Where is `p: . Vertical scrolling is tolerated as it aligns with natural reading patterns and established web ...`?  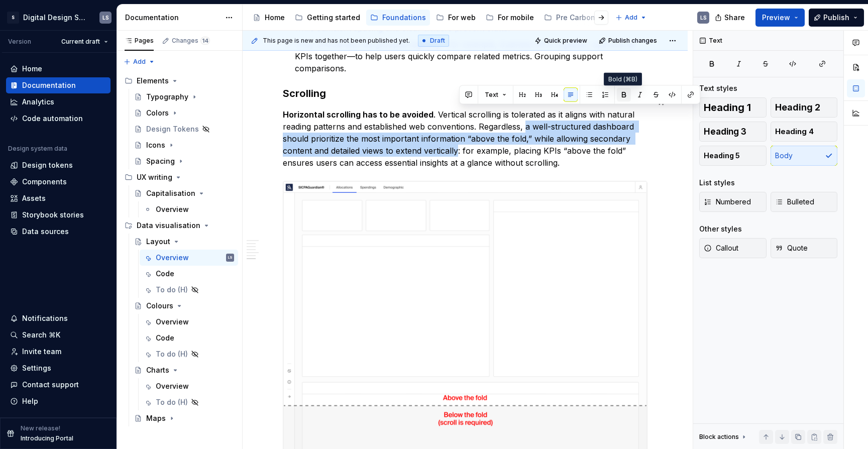
p: . Vertical scrolling is tolerated as it aligns with natural reading patterns and established web ... is located at coordinates (465, 139).